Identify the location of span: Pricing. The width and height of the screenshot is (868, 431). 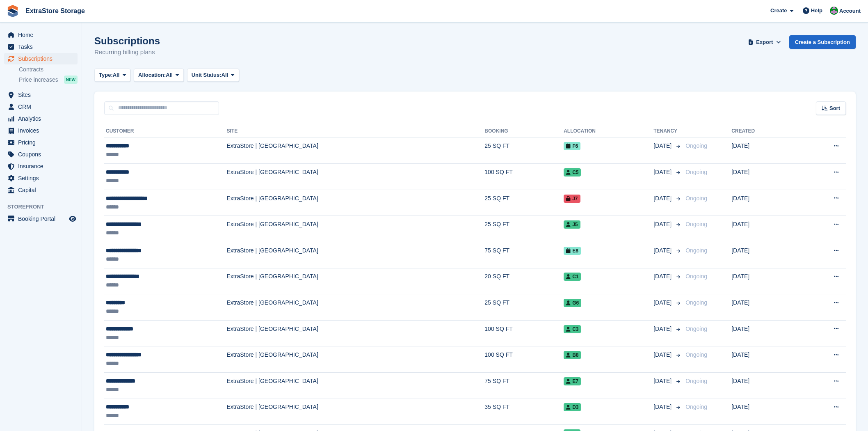
(43, 142).